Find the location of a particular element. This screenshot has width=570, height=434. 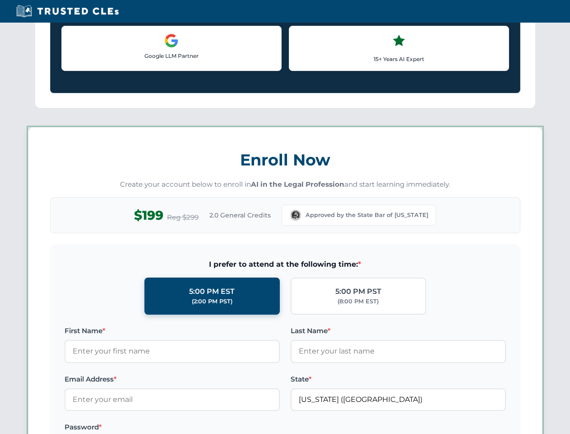

p: Create your account below to enroll in and start learning immediately. is located at coordinates (285, 184).